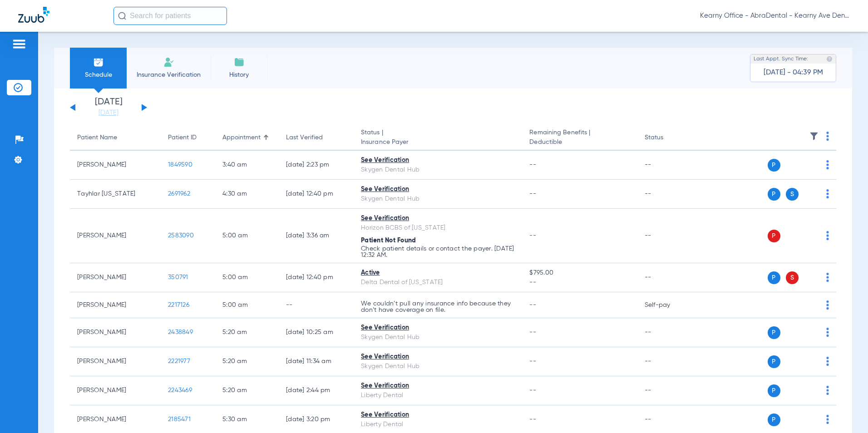  What do you see at coordinates (845, 412) in the screenshot?
I see `div: Chat Widget` at bounding box center [845, 412].